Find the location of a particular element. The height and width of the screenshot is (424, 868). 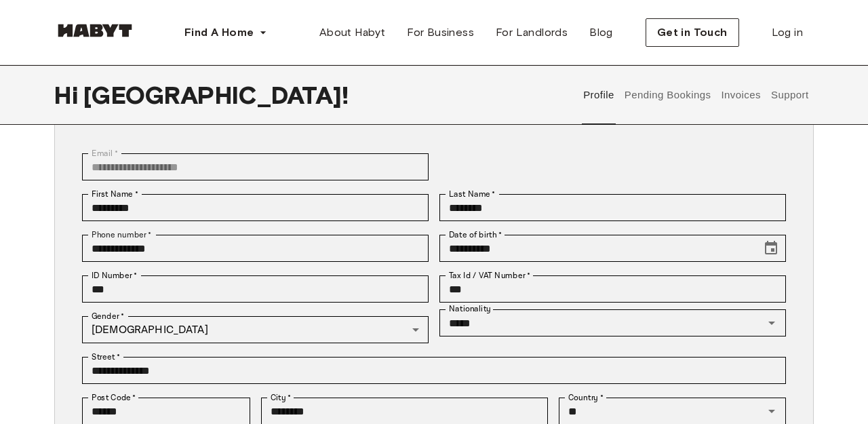

span: For Business is located at coordinates (440, 33).